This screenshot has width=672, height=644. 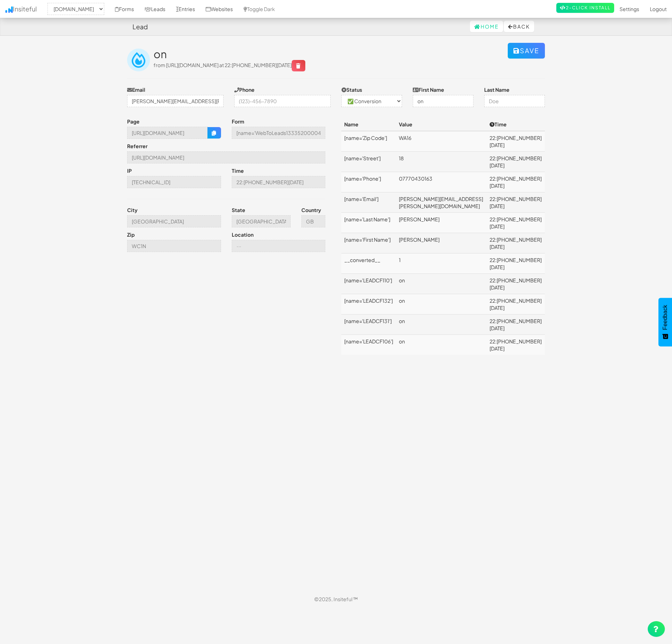 I want to click on td: WA16, so click(x=442, y=141).